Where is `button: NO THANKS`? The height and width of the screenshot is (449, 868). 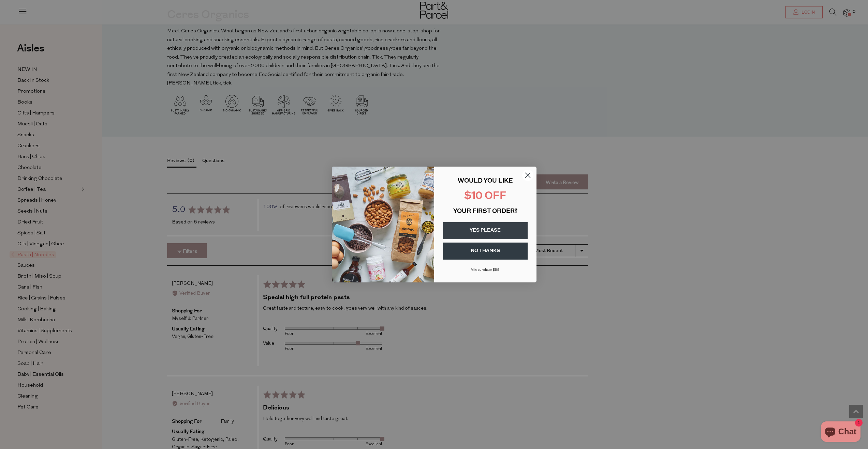
button: NO THANKS is located at coordinates (485, 251).